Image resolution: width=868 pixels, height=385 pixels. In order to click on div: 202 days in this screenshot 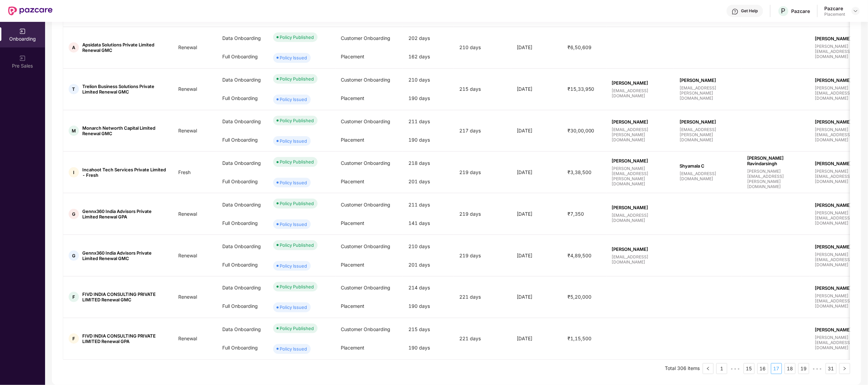, I will do `click(428, 39)`.